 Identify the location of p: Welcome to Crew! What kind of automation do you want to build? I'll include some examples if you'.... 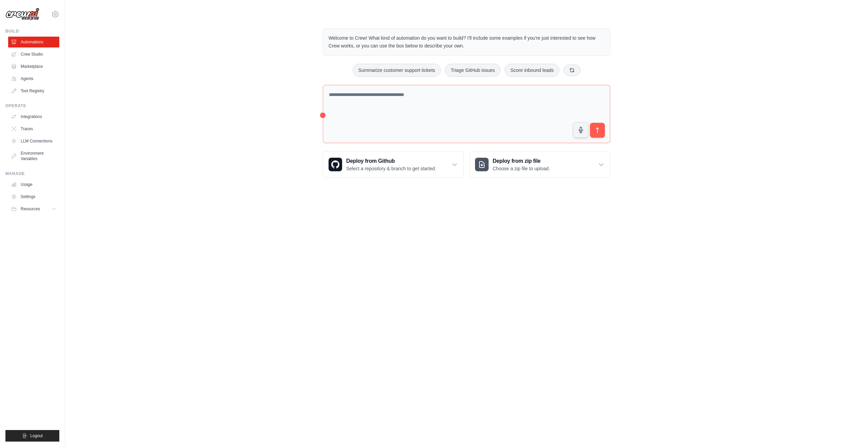
(467, 42).